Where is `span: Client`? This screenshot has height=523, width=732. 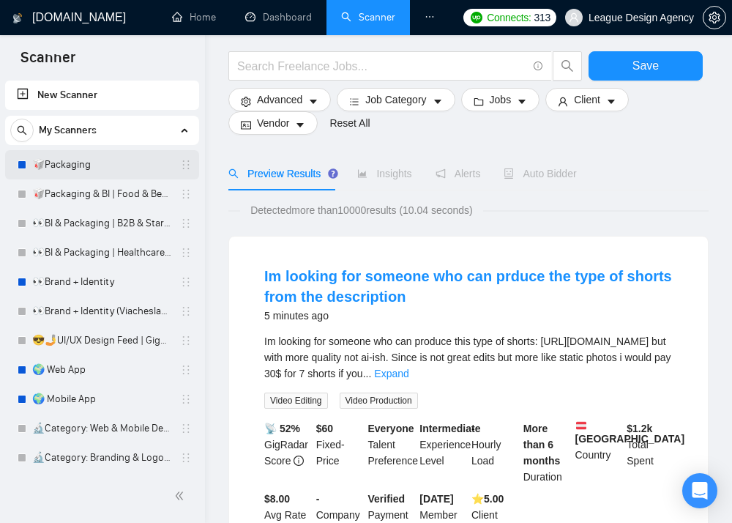
span: Client is located at coordinates (587, 100).